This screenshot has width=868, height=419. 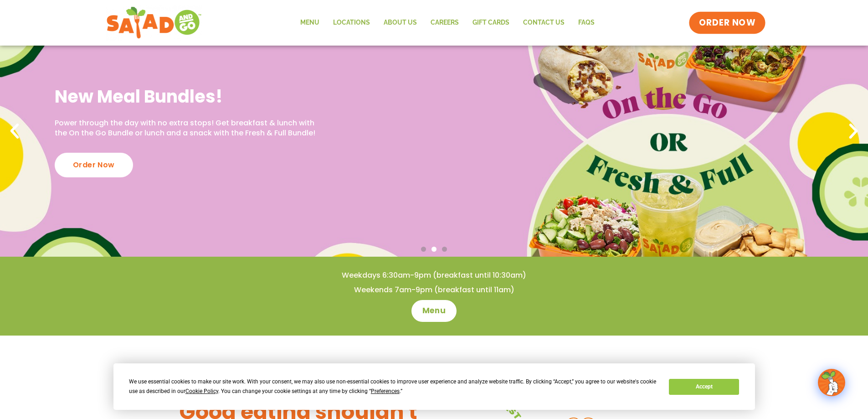 I want to click on img: wpChatIcon, so click(x=832, y=383).